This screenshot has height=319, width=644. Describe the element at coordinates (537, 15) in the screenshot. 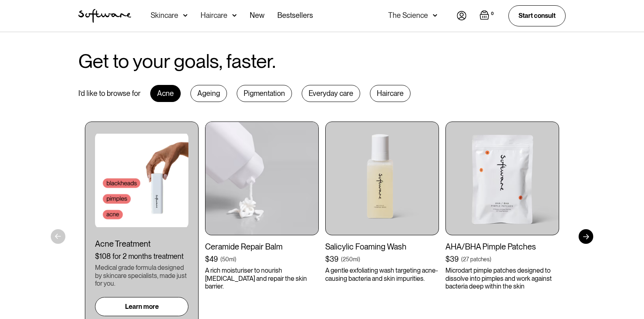

I see `a: Start consult` at that location.